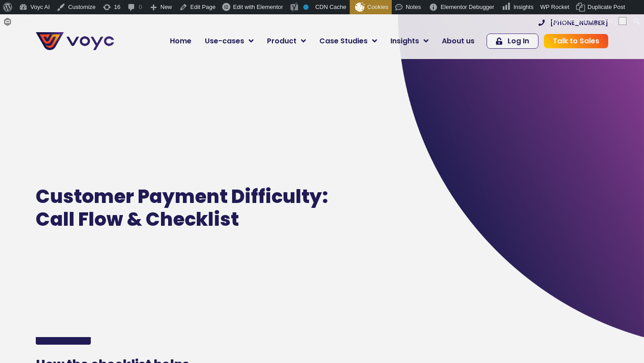 Image resolution: width=644 pixels, height=363 pixels. Describe the element at coordinates (181, 41) in the screenshot. I see `span: Home` at that location.